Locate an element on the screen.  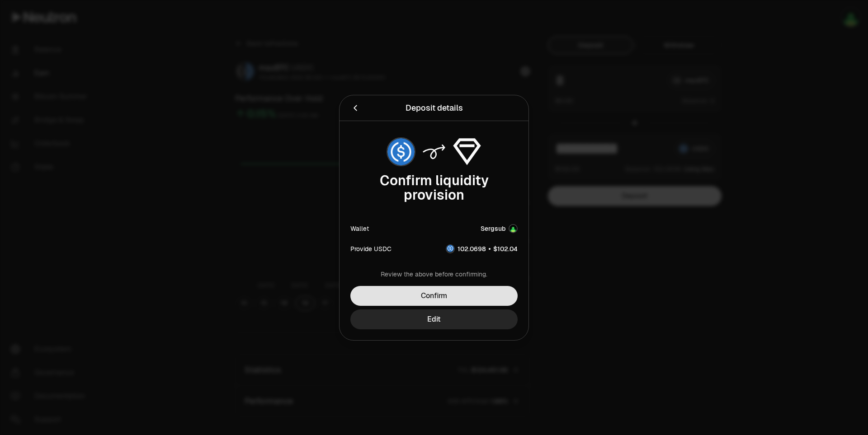
div: Confirm liquidity provision is located at coordinates (434, 188).